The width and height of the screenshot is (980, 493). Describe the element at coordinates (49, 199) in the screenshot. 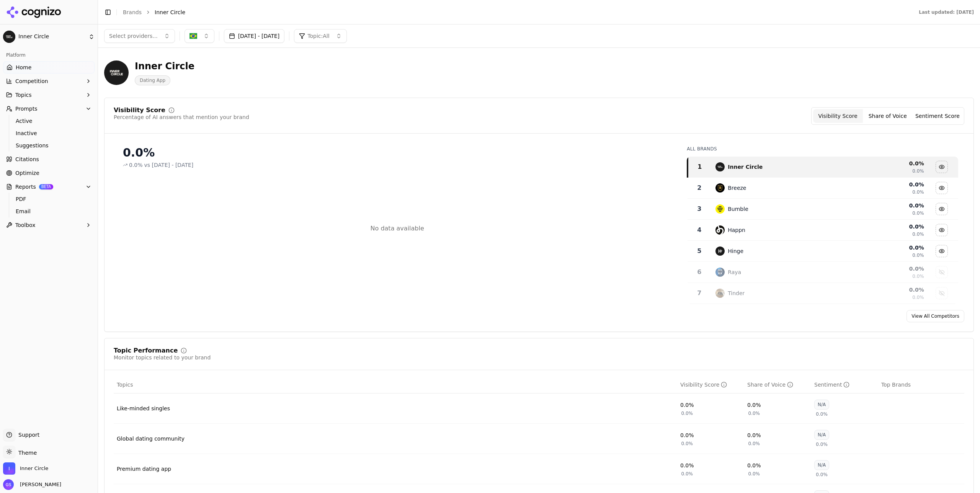

I see `a: PDF` at that location.